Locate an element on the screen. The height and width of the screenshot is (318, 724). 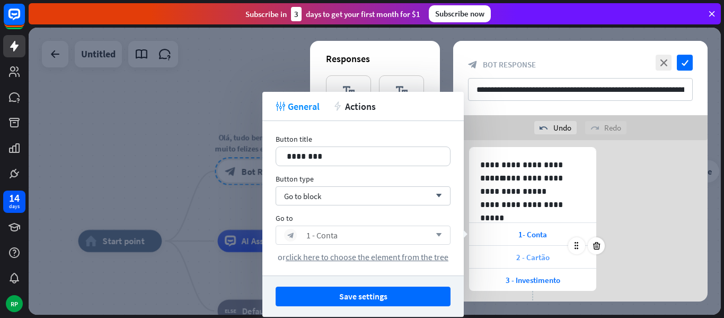
i: undo is located at coordinates (544, 128).